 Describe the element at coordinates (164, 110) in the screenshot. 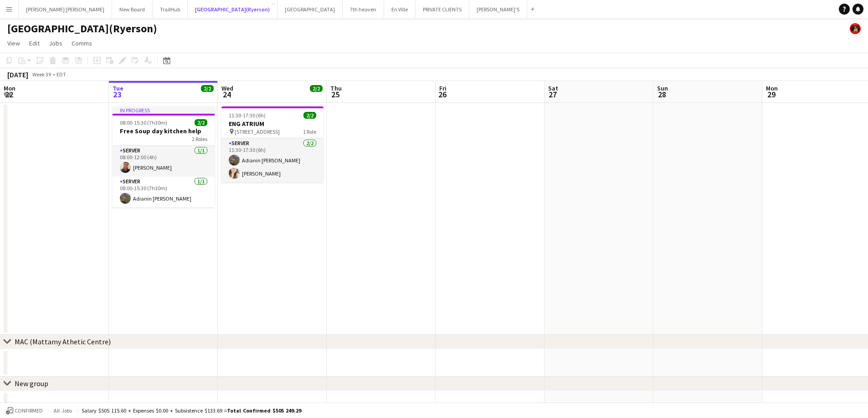

I see `div: In progress` at that location.